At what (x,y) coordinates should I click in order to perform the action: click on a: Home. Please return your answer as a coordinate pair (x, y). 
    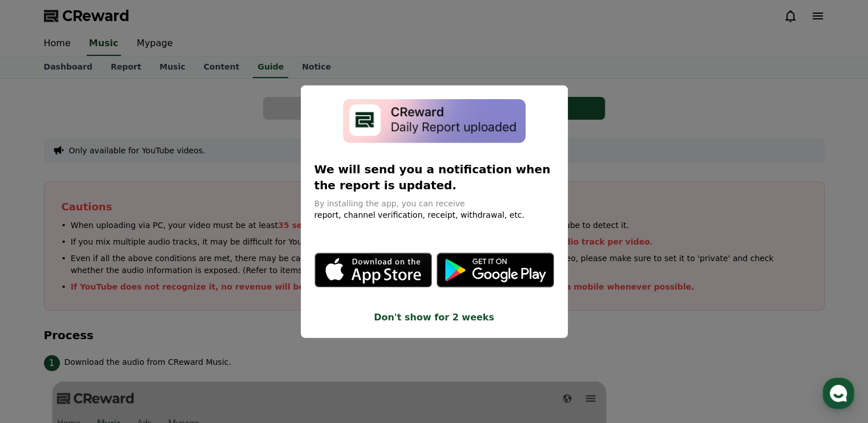
    Looking at the image, I should click on (40, 343).